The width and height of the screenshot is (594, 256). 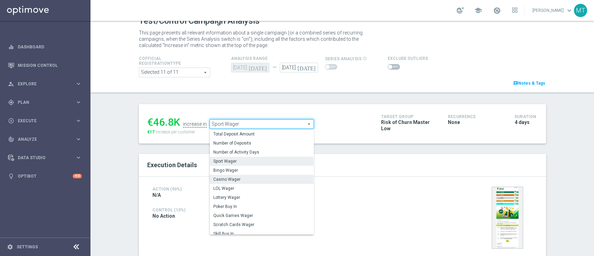 What do you see at coordinates (45, 139) in the screenshot?
I see `button: track_changes Analyze keyboard_arrow_right` at bounding box center [45, 139].